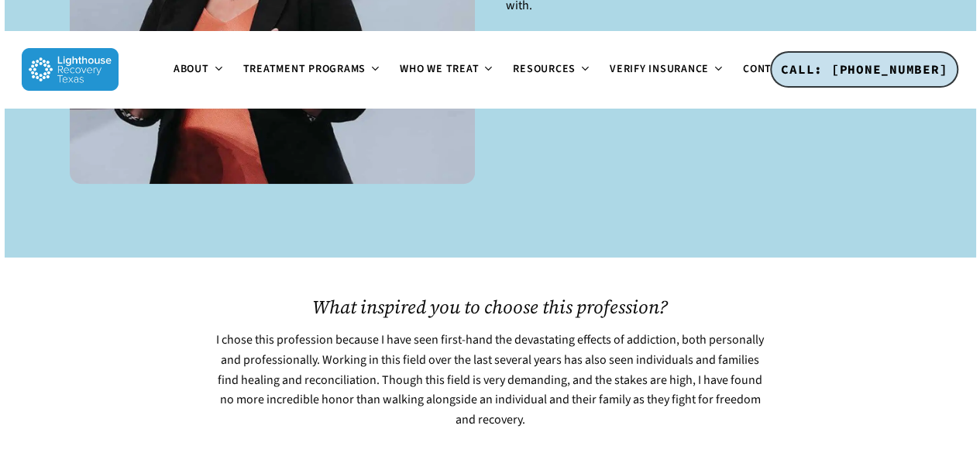 The height and width of the screenshot is (460, 980). I want to click on span: Who We Treat, so click(439, 69).